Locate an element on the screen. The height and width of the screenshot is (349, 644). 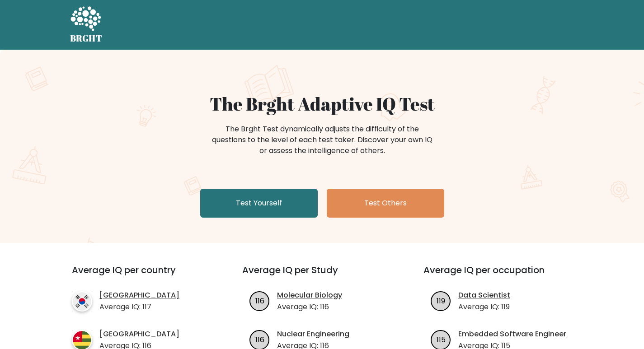
text: 115 is located at coordinates (441, 339).